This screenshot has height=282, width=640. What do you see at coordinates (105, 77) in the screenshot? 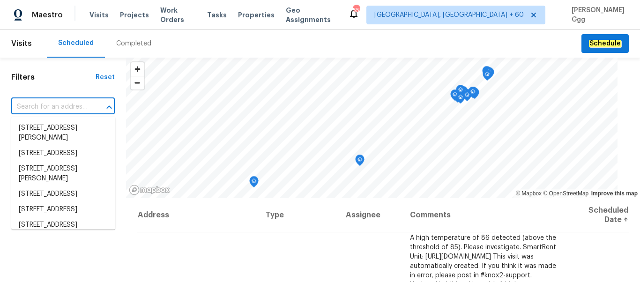
I see `div: Reset` at bounding box center [105, 77].